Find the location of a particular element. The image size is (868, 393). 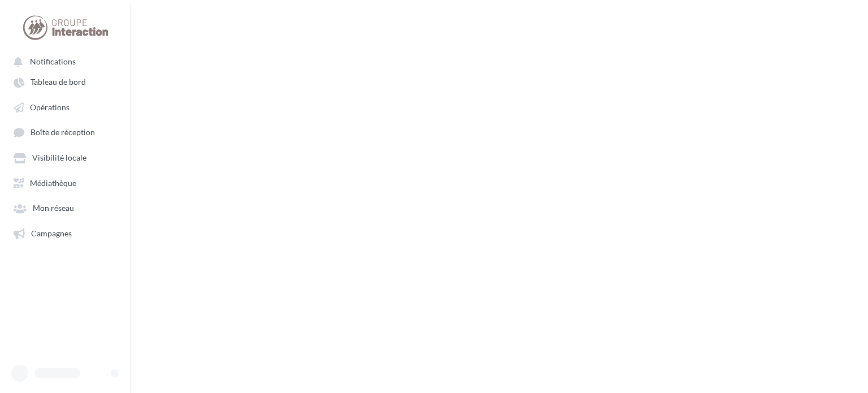

a: Visibilité locale is located at coordinates (65, 157).